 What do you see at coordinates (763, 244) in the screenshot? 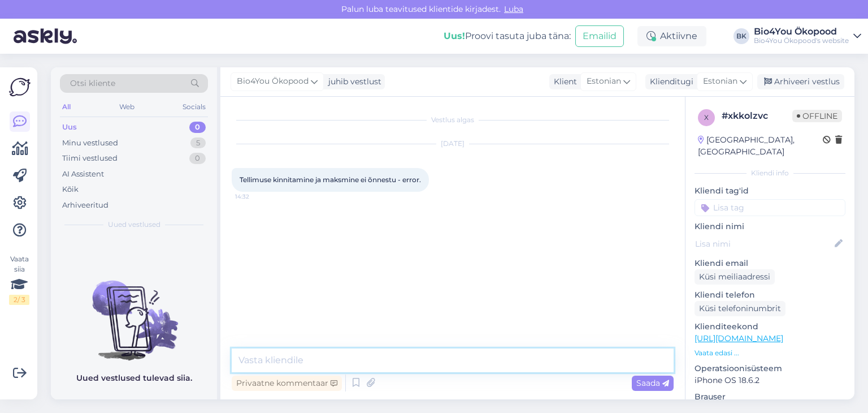
I see `input: Lisa nimi` at bounding box center [763, 244].